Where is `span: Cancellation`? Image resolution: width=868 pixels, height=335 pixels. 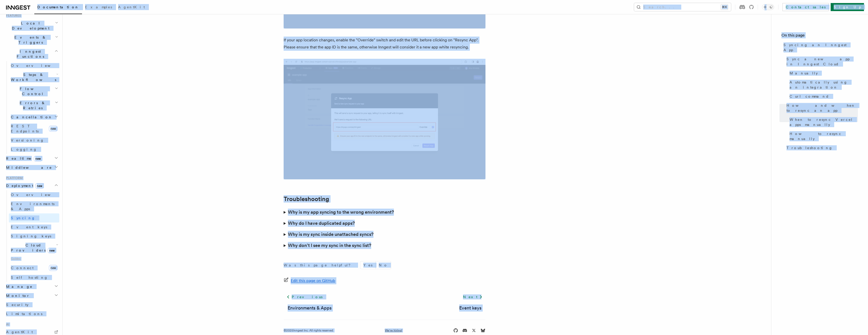
span: Cancellation is located at coordinates (31, 117).